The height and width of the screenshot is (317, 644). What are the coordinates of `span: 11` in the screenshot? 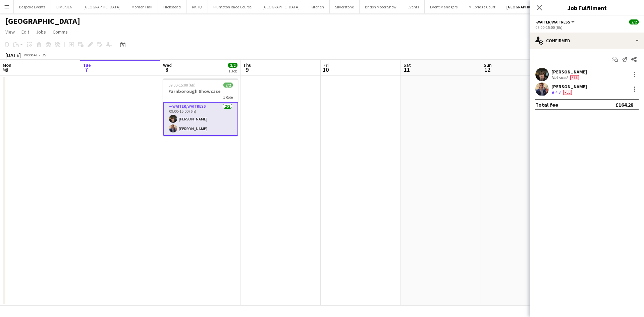 It's located at (406, 70).